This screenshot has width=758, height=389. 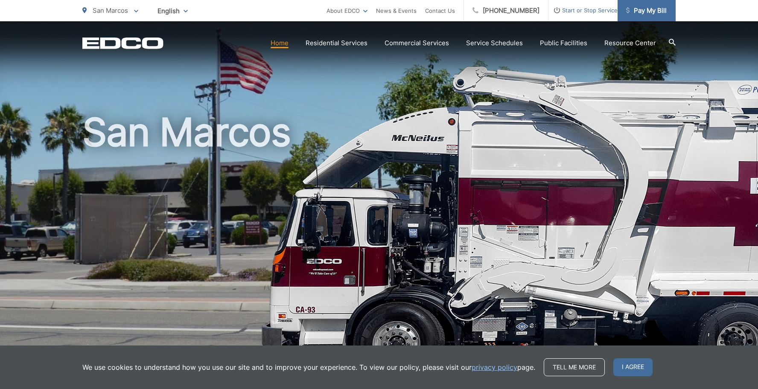 What do you see at coordinates (646, 11) in the screenshot?
I see `span: Pay My Bill` at bounding box center [646, 11].